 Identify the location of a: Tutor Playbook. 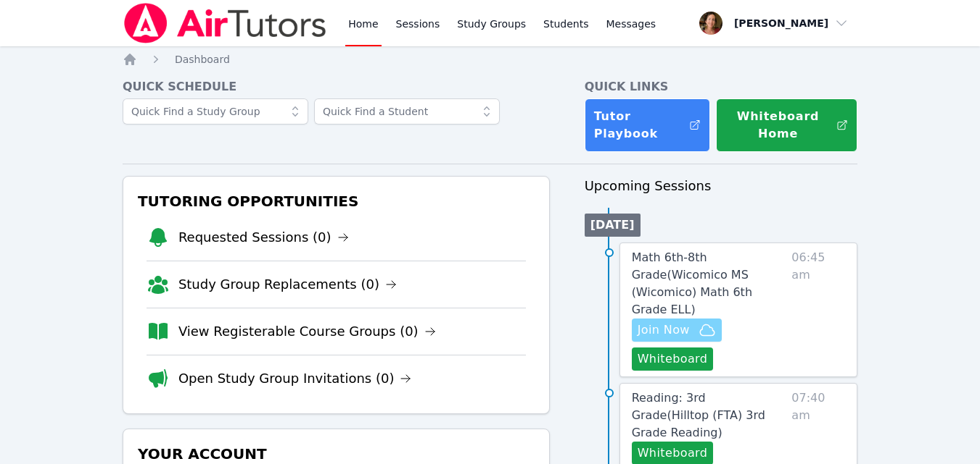
(648, 126).